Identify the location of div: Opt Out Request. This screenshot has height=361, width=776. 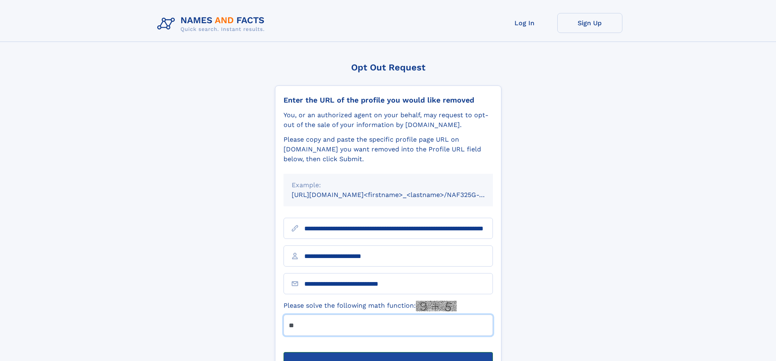
(388, 67).